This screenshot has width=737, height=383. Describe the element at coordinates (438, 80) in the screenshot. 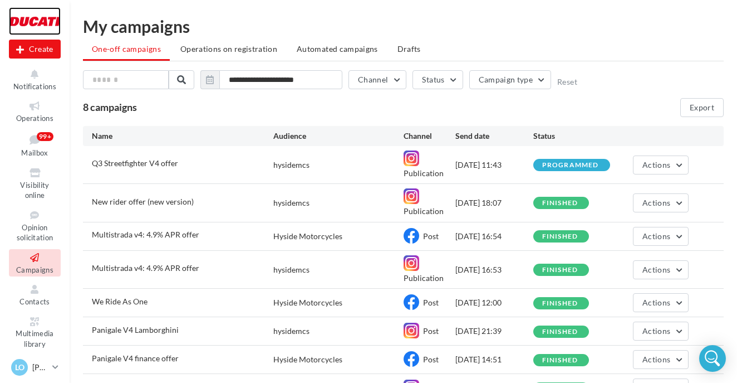

I see `button: Status` at that location.